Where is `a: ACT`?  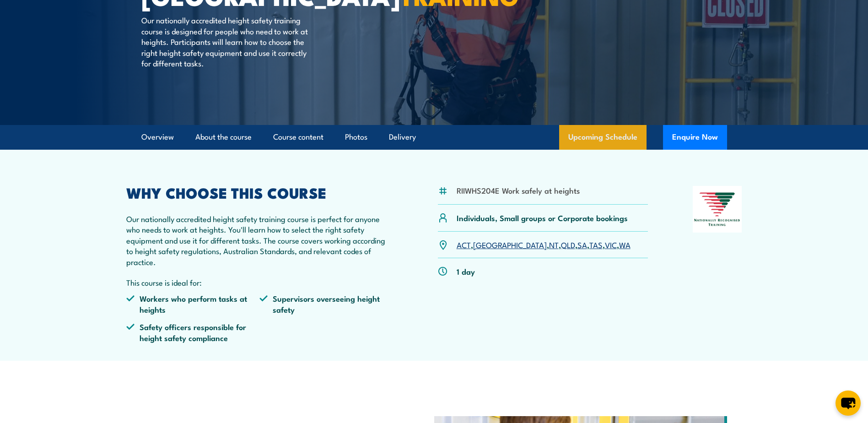 a: ACT is located at coordinates (463, 245).